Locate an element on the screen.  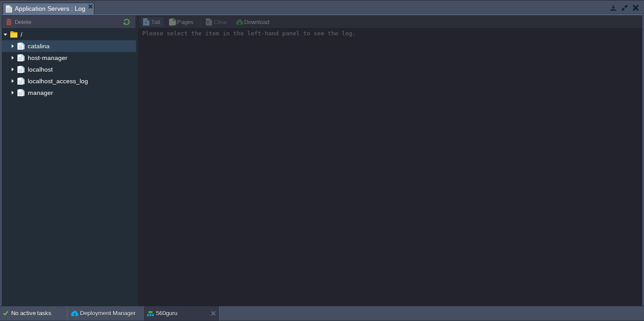
span: manager is located at coordinates (40, 92).